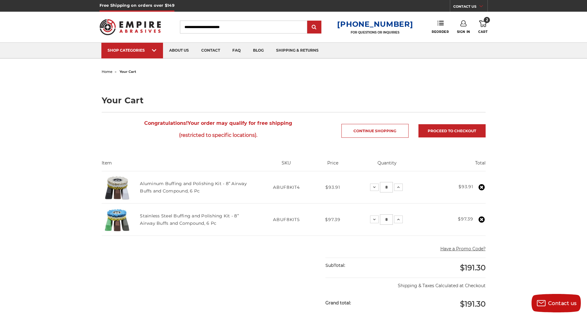  I want to click on span: Your order may qualify for free shipping, so click(218, 129).